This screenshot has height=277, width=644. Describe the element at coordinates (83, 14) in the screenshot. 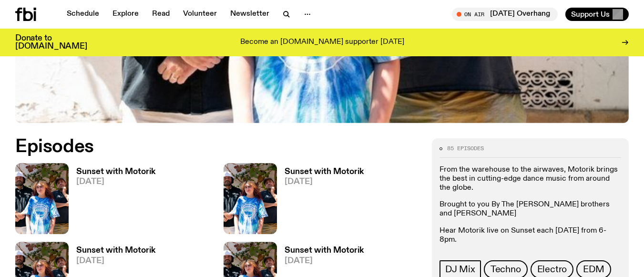

I see `a: Schedule` at that location.